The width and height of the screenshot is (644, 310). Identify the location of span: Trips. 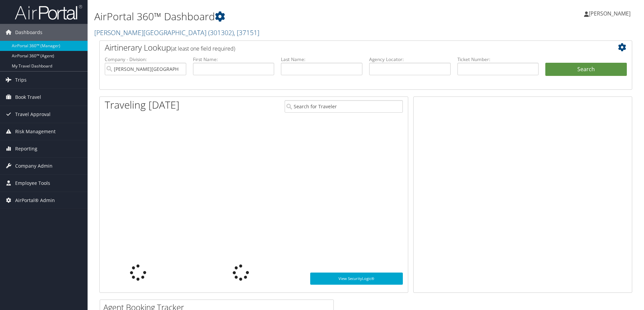
(21, 80).